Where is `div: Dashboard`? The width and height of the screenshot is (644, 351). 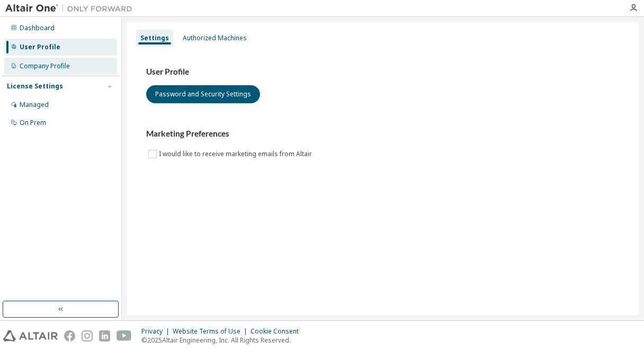
div: Dashboard is located at coordinates (37, 28).